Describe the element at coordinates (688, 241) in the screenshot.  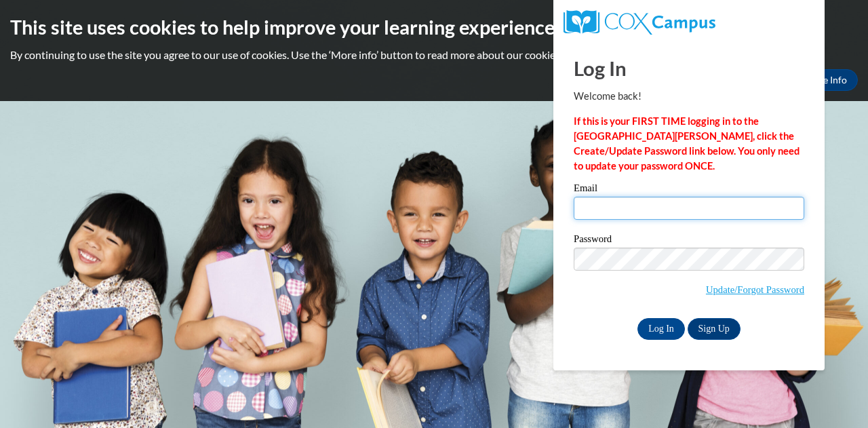
I see `label: Password` at that location.